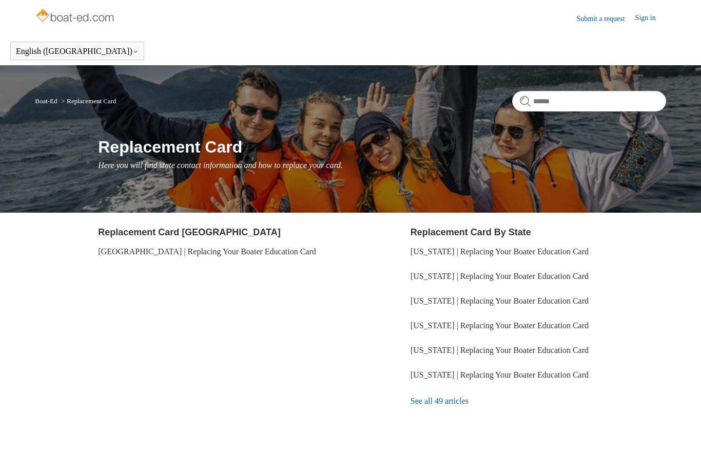  I want to click on p: Here you will find state contact information and how to replace your card., so click(382, 165).